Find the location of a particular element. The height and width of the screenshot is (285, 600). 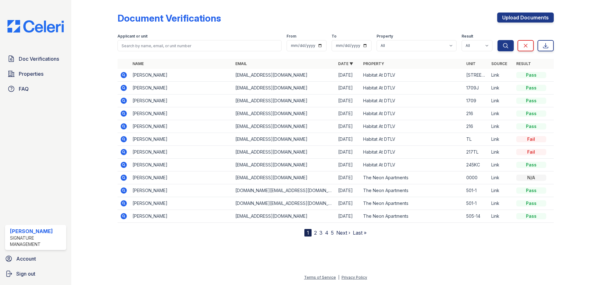

td: 217TL is located at coordinates (477, 152).